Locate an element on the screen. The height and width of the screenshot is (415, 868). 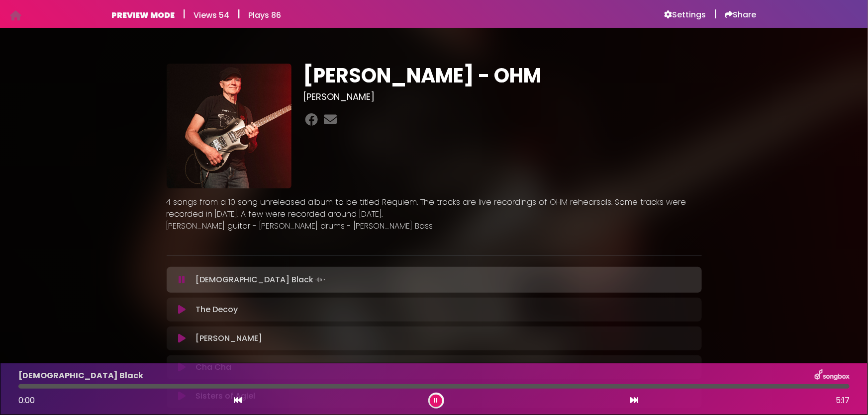
p: The Decoy is located at coordinates (216, 310).